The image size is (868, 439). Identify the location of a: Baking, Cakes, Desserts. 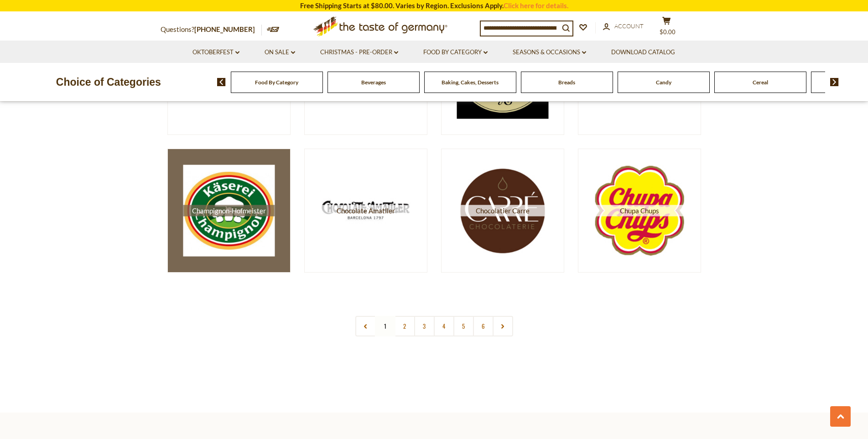
(470, 82).